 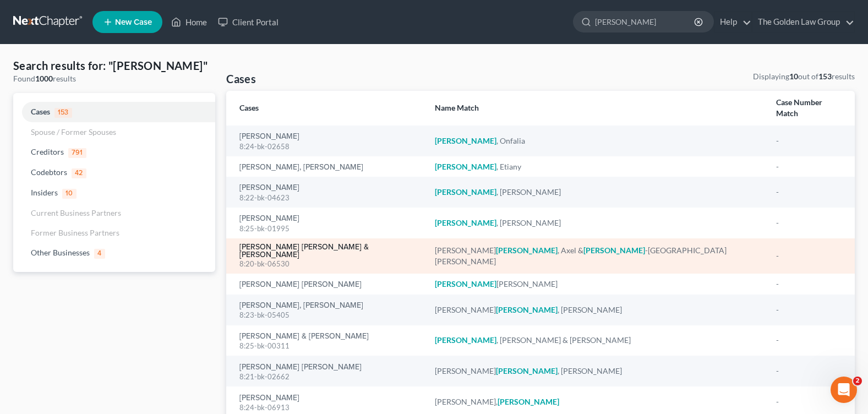 I want to click on span: Spouse / Former Spouses, so click(x=73, y=131).